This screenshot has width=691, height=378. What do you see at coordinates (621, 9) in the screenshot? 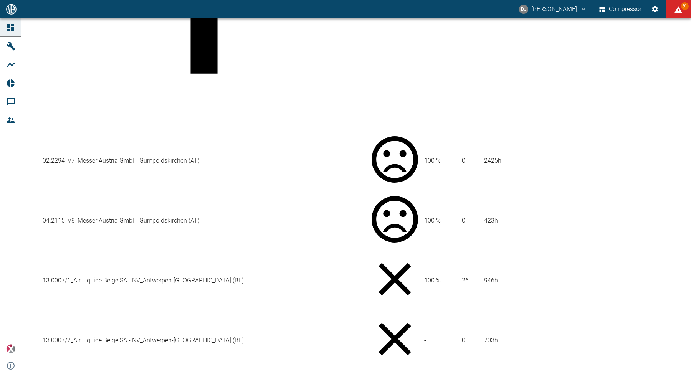
I see `button: Compressor` at bounding box center [621, 9].